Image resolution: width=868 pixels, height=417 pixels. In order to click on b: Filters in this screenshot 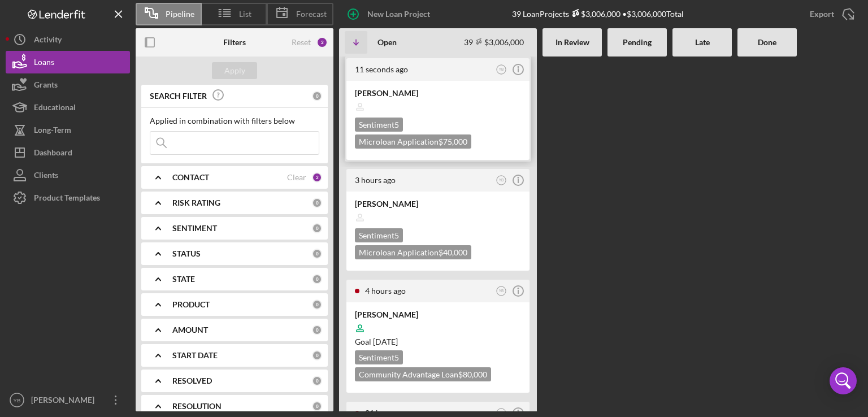, I will do `click(234, 42)`.